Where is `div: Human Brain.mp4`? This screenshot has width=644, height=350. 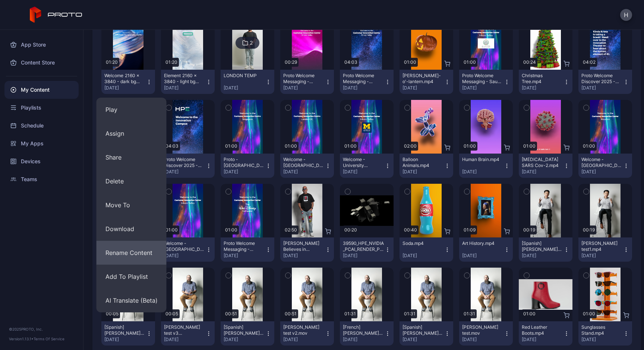 div: Human Brain.mp4 is located at coordinates (483, 160).